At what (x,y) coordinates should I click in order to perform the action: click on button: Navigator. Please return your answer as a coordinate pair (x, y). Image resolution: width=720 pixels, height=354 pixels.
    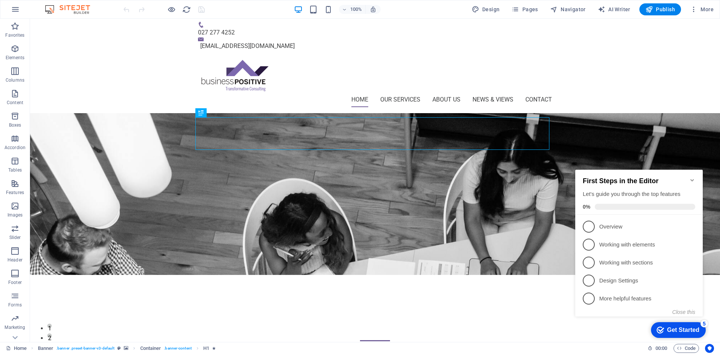
    Looking at the image, I should click on (568, 9).